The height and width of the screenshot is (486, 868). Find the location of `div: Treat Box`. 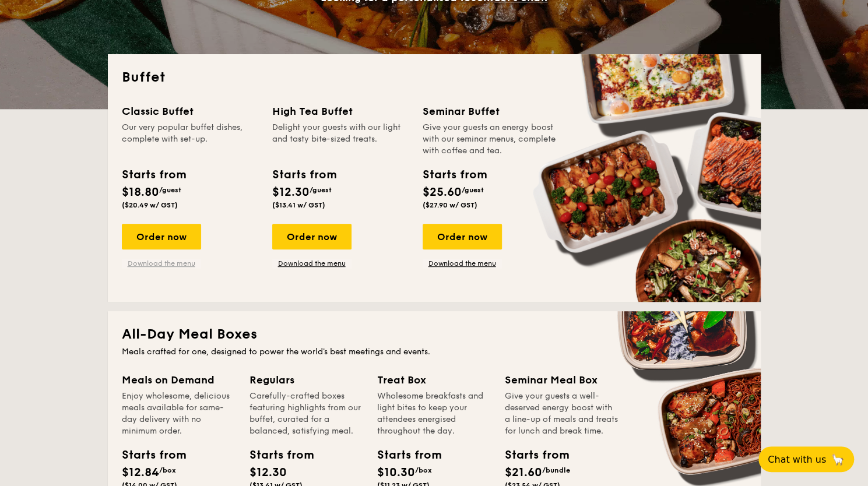

div: Treat Box is located at coordinates (434, 380).